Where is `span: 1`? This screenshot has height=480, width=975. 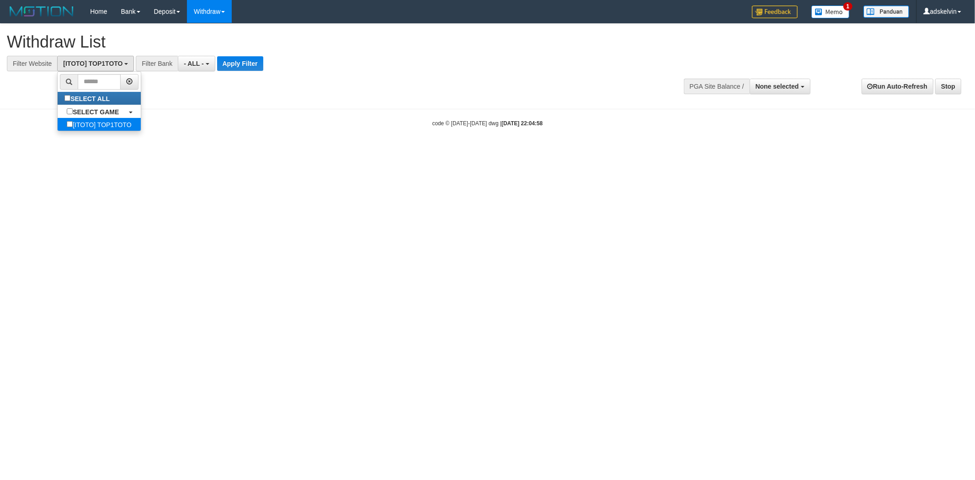
span: 1 is located at coordinates (848, 6).